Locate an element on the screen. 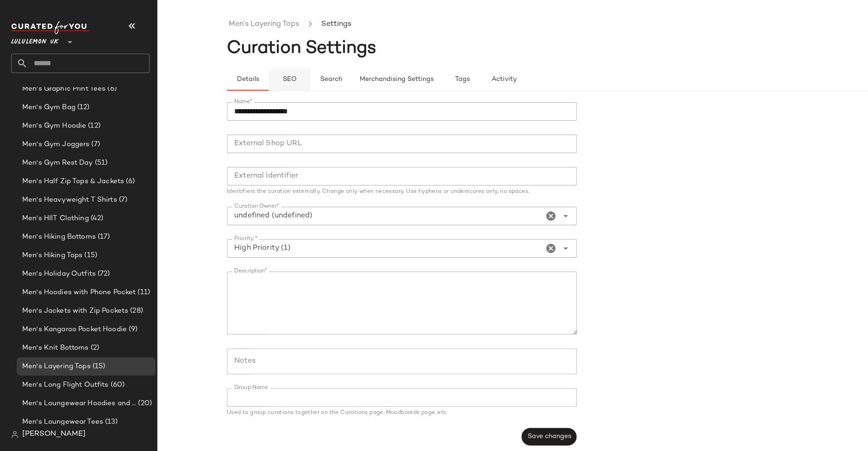 The height and width of the screenshot is (451, 868). span: Tags is located at coordinates (462, 79).